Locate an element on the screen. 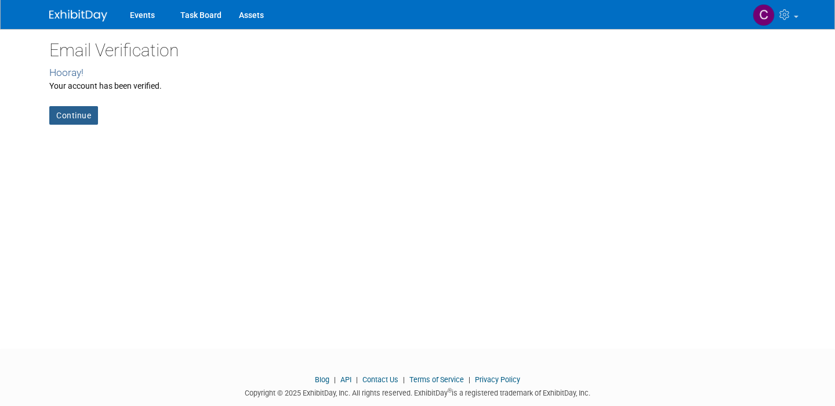 The image size is (835, 406). a: Terms of Service is located at coordinates (436, 379).